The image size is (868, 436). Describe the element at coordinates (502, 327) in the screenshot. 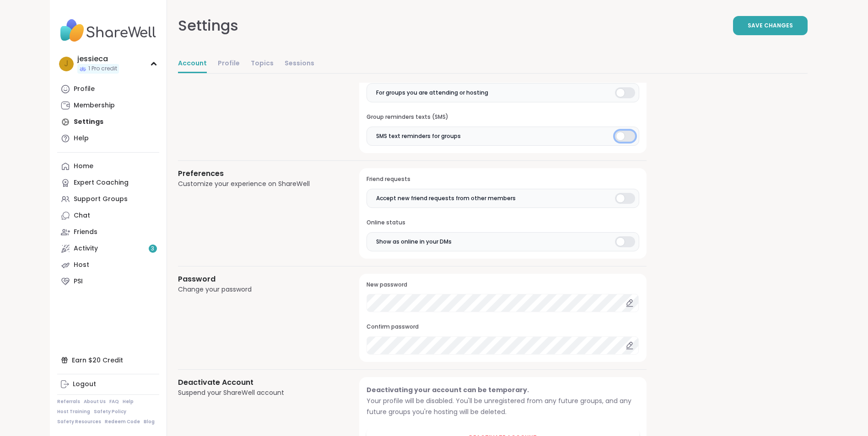

I see `h3: Confirm password` at that location.